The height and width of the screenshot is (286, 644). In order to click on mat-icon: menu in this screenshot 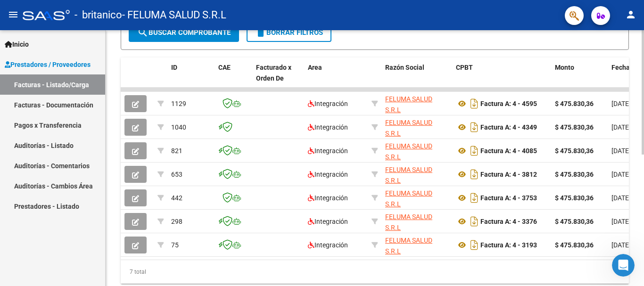, I will do `click(13, 14)`.